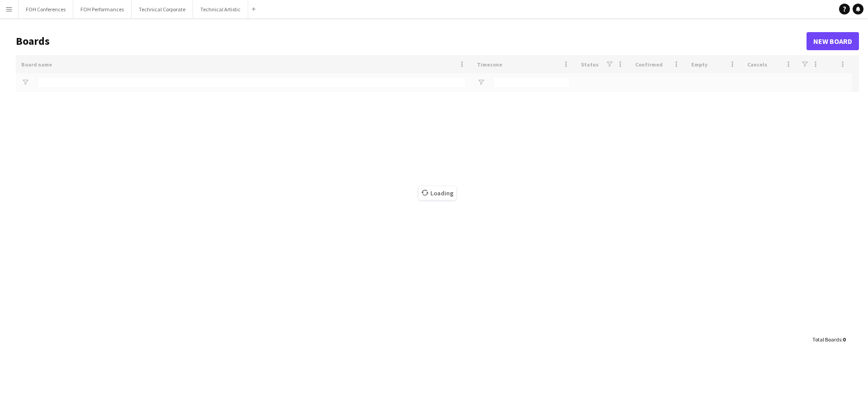  I want to click on button: FOH Conferences, so click(46, 9).